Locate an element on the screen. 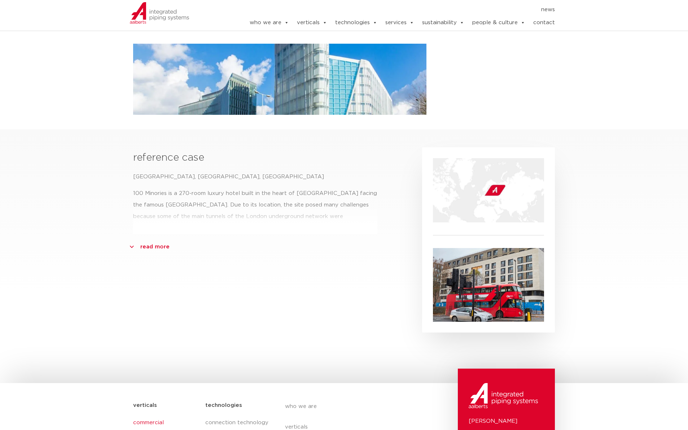 The width and height of the screenshot is (688, 430). a: verticals is located at coordinates (312, 23).